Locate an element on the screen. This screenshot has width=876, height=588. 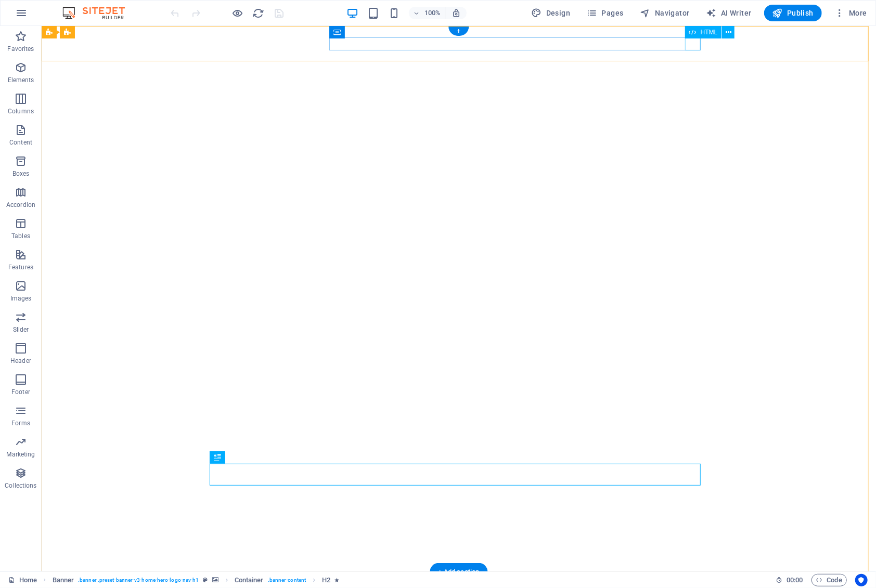
p: Marketing is located at coordinates (20, 455).